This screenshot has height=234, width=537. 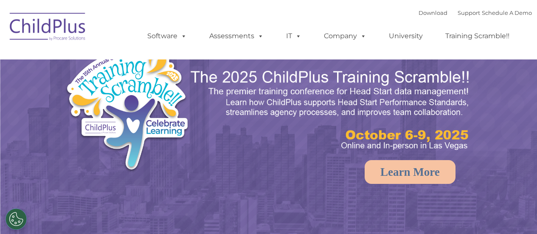 What do you see at coordinates (507, 13) in the screenshot?
I see `a: Schedule A Demo` at bounding box center [507, 13].